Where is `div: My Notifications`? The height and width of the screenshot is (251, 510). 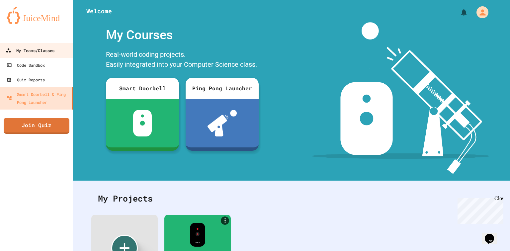 div: My Notifications is located at coordinates (458, 12).